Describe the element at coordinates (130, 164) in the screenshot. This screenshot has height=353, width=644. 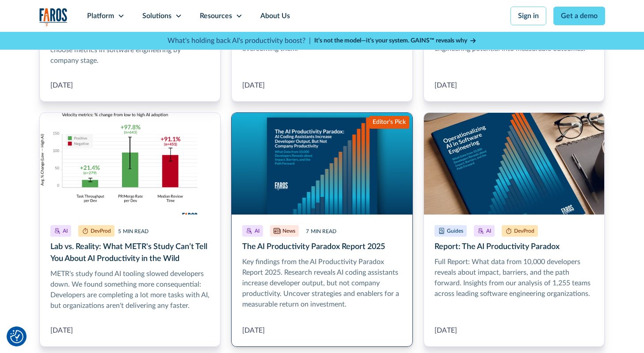
I see `img: A chart from the AI Productivity Paradox Report 2025 showing that AI boosts output, but human rev...` at that location.